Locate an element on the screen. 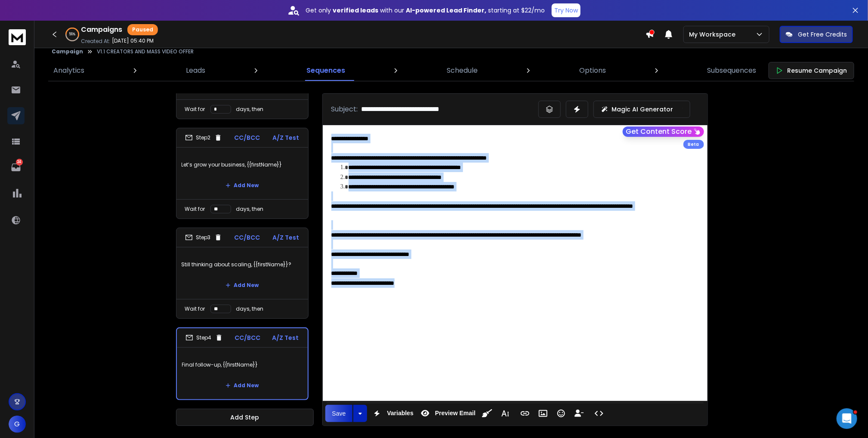 The width and height of the screenshot is (868, 438). span: Preview Email is located at coordinates (455, 414).